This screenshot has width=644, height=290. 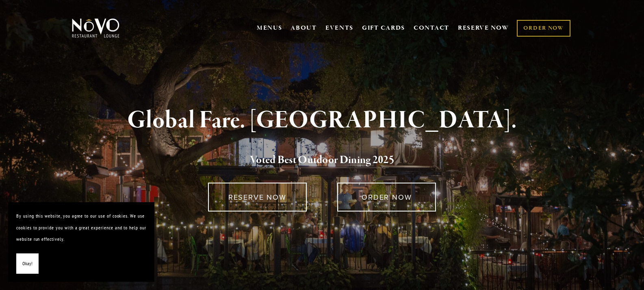 What do you see at coordinates (81, 242) in the screenshot?
I see `section: Cookie banner` at bounding box center [81, 242].